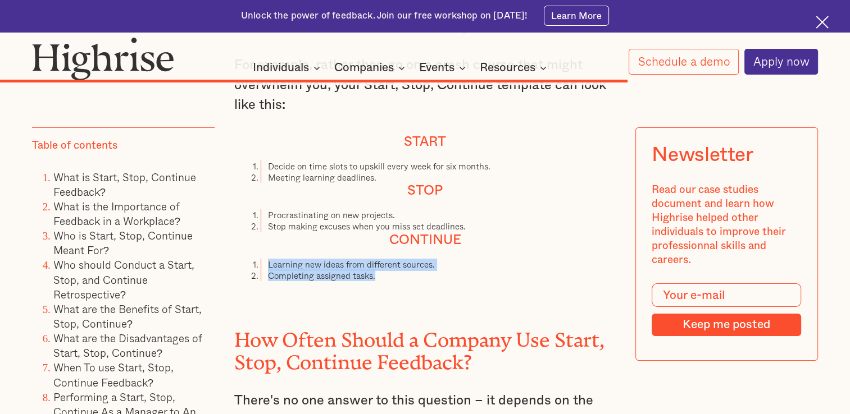 This screenshot has height=414, width=850. What do you see at coordinates (703, 155) in the screenshot?
I see `div: Newsletter` at bounding box center [703, 155].